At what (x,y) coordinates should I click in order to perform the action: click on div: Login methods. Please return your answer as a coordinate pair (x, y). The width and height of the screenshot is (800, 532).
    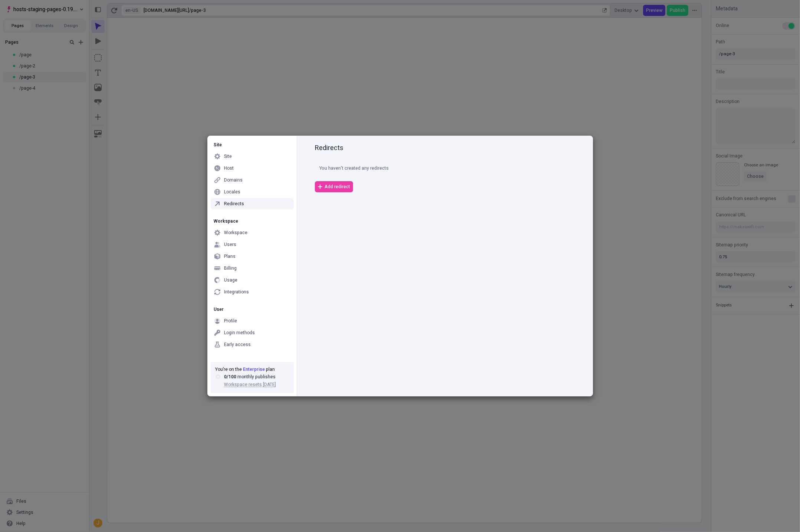
    Looking at the image, I should click on (239, 333).